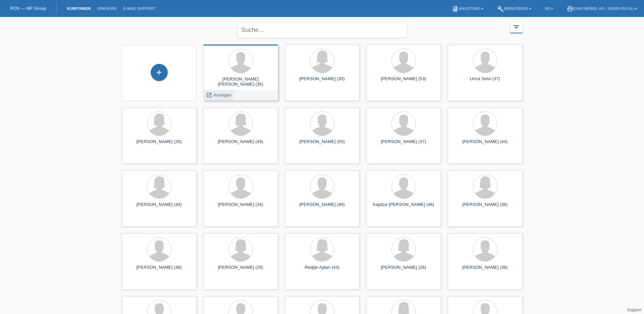 This screenshot has width=644, height=314. Describe the element at coordinates (602, 8) in the screenshot. I see `a: account_circleEVAX Möbel AG - Engin Kulali ▾` at that location.